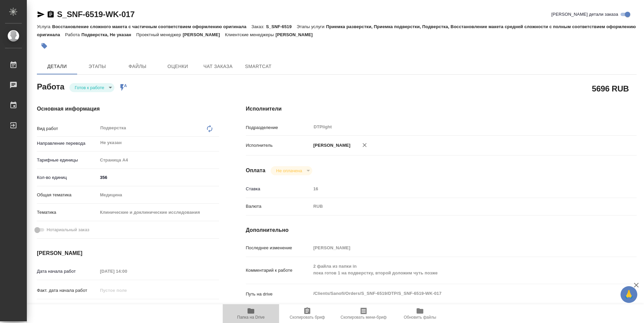  What do you see at coordinates (420, 317) in the screenshot?
I see `span: Обновить файлы` at bounding box center [420, 317].